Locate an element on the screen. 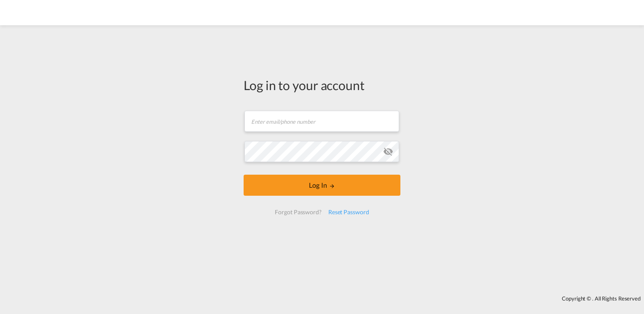 This screenshot has height=314, width=644. div: Reset Password is located at coordinates (348, 212).